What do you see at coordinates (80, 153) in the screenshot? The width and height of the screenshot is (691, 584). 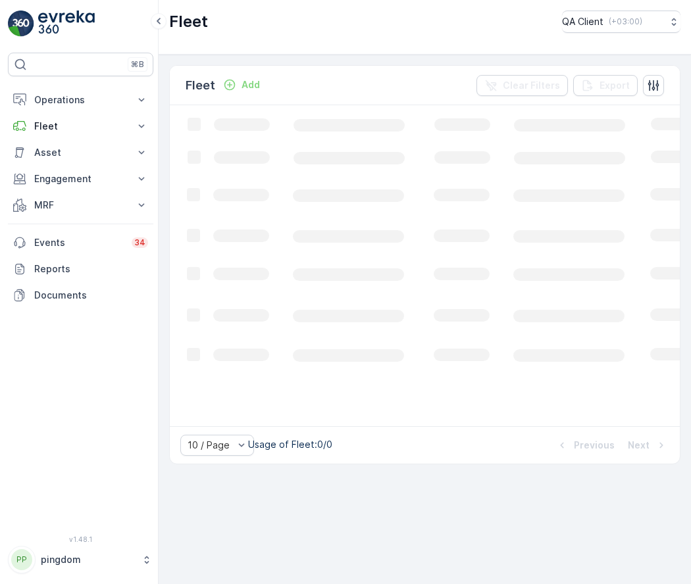 I see `button: Asset` at bounding box center [80, 153].